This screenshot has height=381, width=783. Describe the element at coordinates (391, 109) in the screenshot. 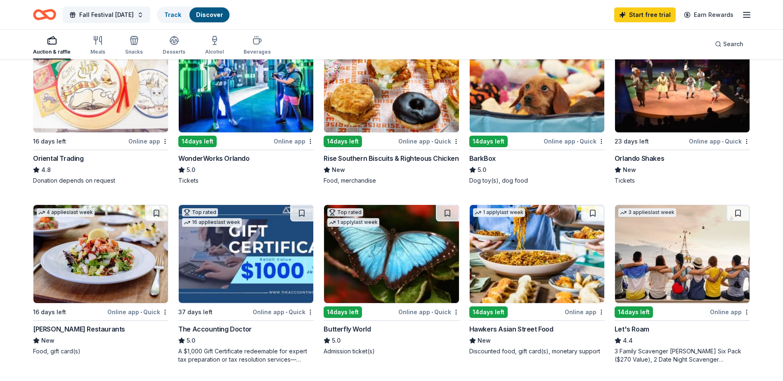

I see `a: Image for Rise Southern Biscuits & Righteous Chicken1 applylast week14days leftOnline app•QuickRi...` at that location.